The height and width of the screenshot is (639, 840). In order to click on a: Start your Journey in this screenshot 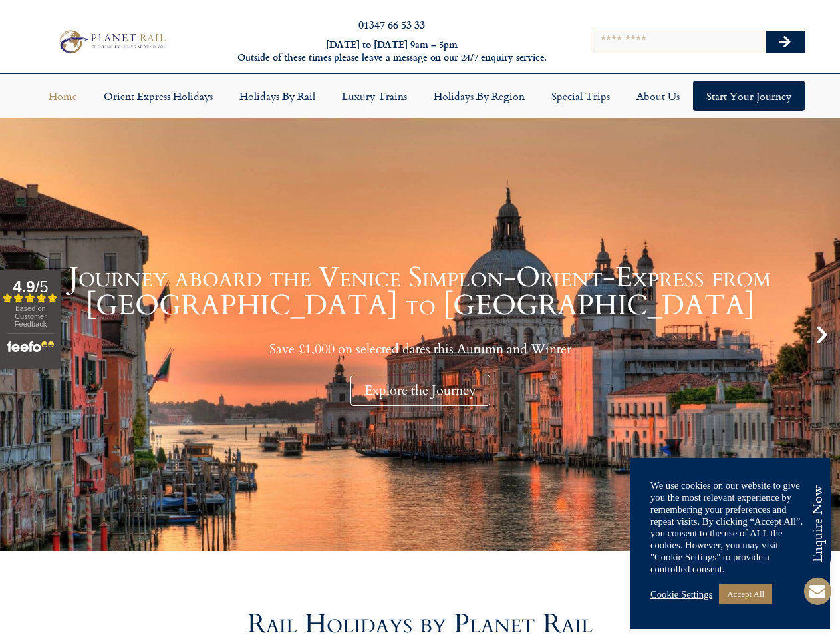, I will do `click(749, 96)`.